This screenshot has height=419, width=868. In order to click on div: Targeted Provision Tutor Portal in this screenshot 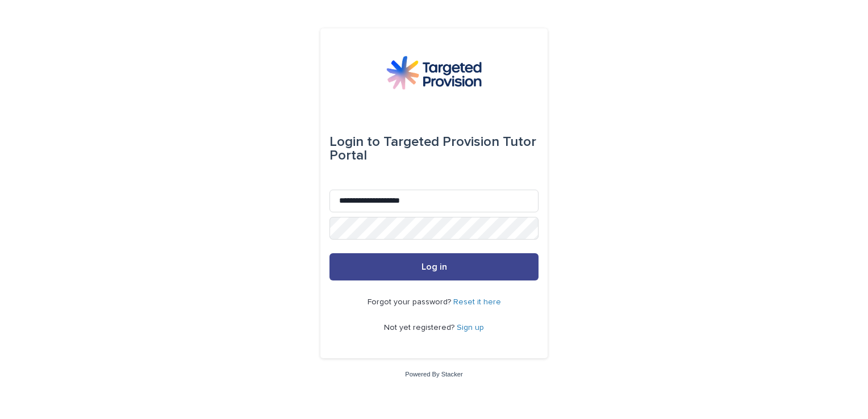, I will do `click(434, 148)`.